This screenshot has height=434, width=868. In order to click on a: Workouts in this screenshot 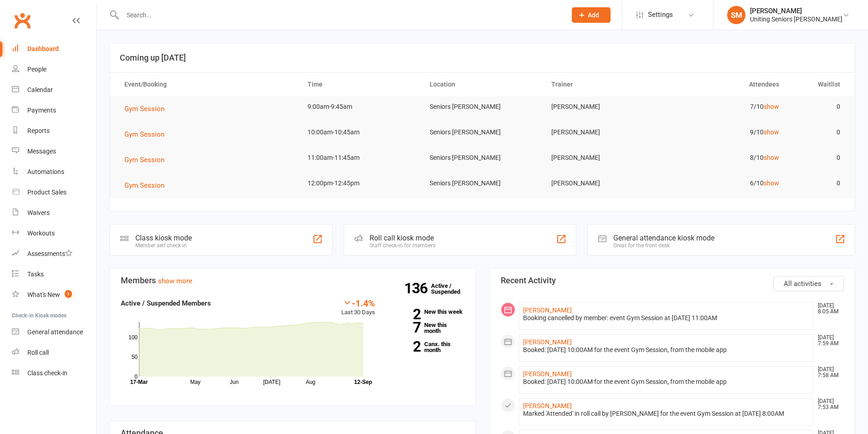, I will do `click(54, 234)`.